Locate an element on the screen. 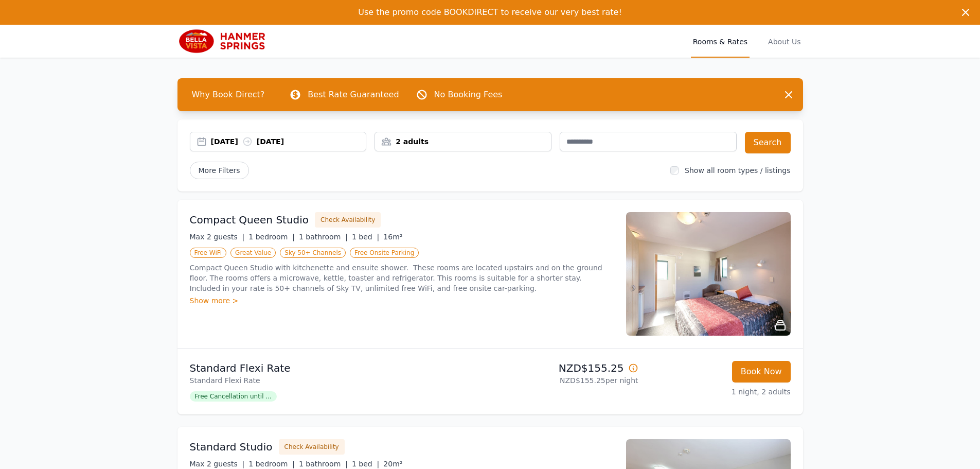  p: Best Rate Guaranteed is located at coordinates (353, 95).